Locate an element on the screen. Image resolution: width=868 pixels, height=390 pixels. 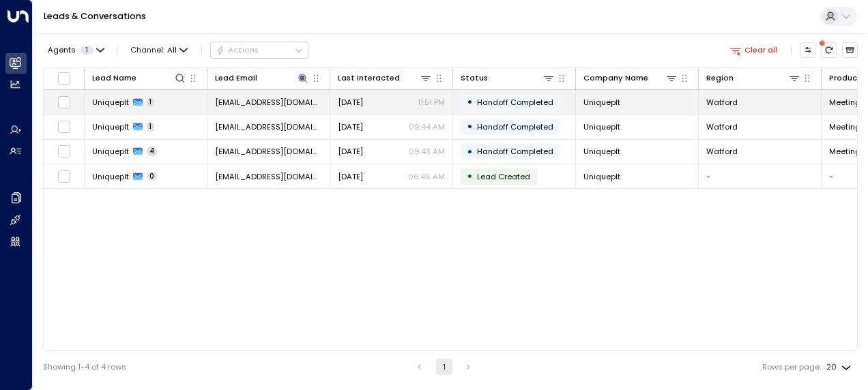
p: 11:51 PM is located at coordinates (431, 103).